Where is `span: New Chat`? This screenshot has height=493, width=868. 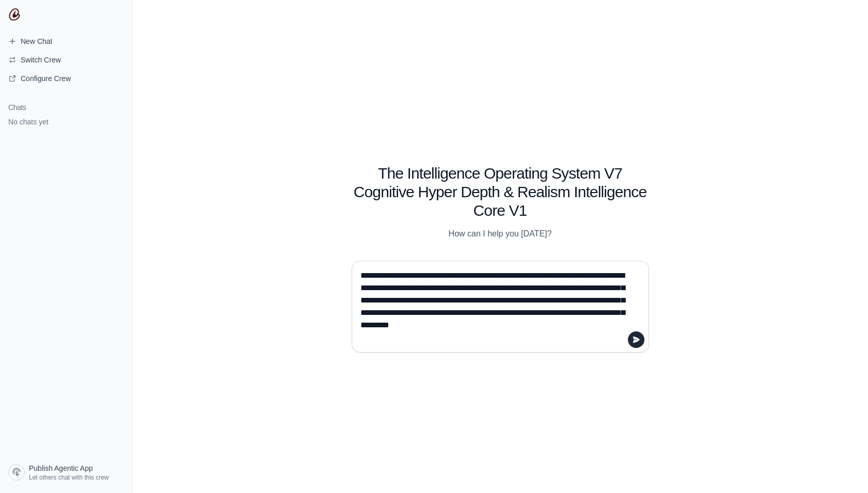
span: New Chat is located at coordinates (36, 41).